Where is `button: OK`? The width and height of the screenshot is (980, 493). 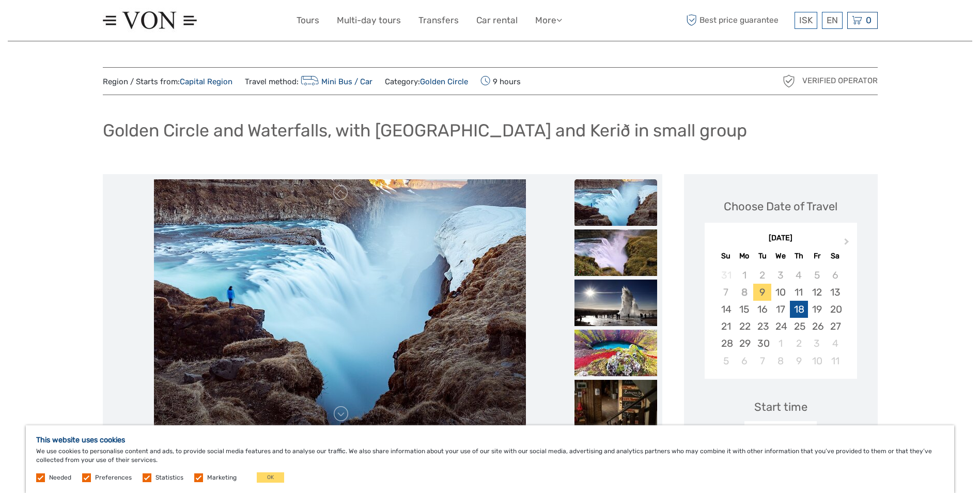
button: OK is located at coordinates (271, 477).